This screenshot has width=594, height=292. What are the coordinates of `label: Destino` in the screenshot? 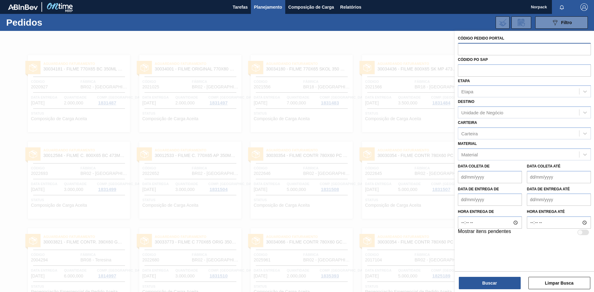 It's located at (466, 102).